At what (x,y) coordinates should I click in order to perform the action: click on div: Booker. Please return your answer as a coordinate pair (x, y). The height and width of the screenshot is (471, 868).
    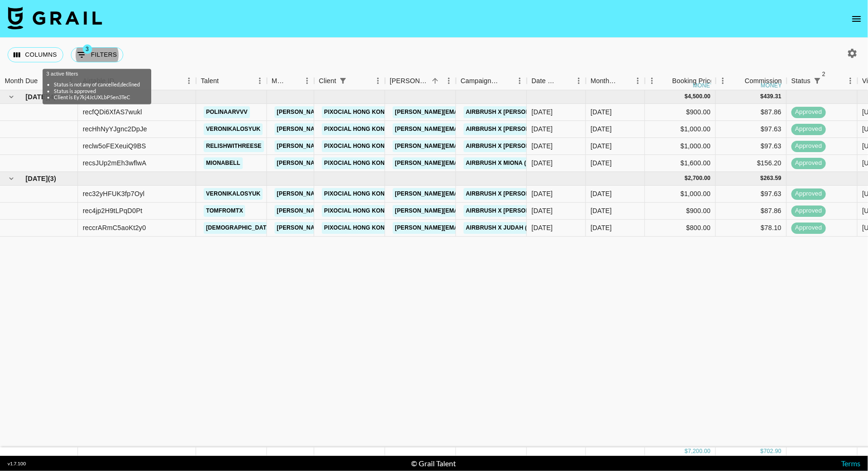
    Looking at the image, I should click on (421, 80).